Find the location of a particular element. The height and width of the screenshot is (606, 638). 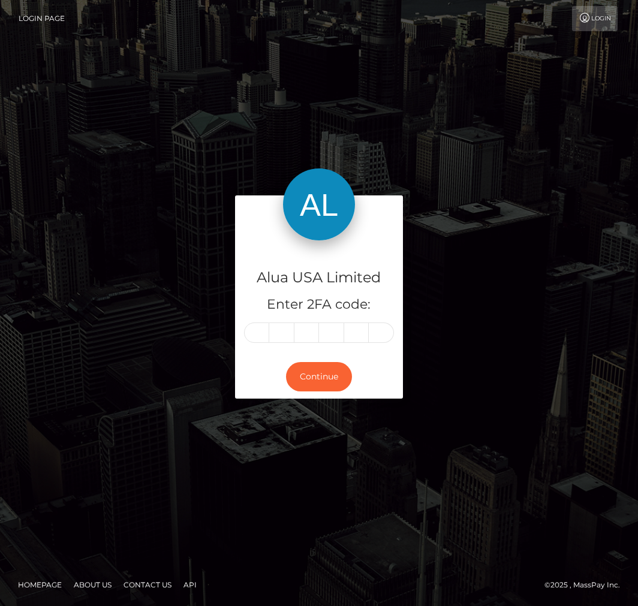

a: API is located at coordinates (190, 585).